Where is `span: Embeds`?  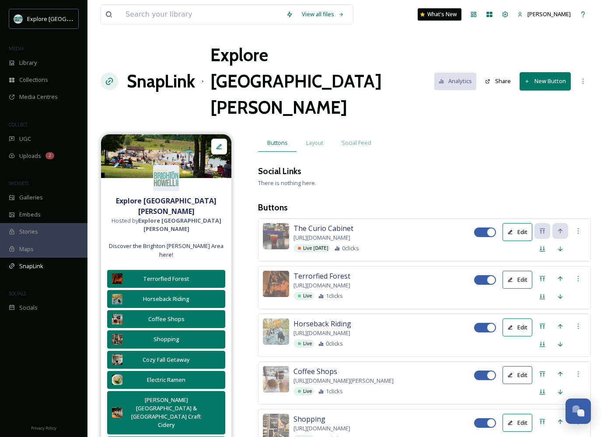 span: Embeds is located at coordinates (30, 214).